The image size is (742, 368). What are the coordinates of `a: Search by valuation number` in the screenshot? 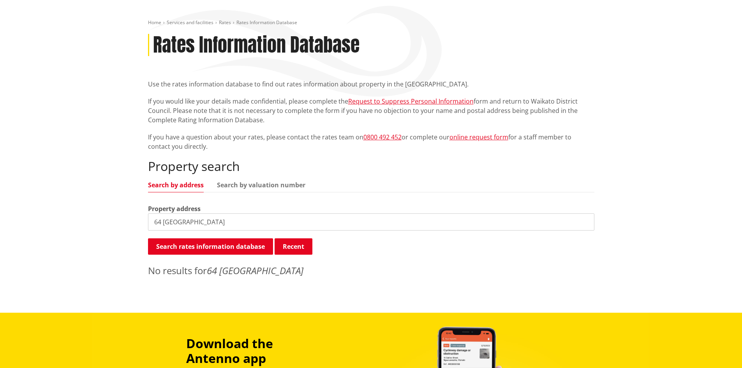 It's located at (261, 185).